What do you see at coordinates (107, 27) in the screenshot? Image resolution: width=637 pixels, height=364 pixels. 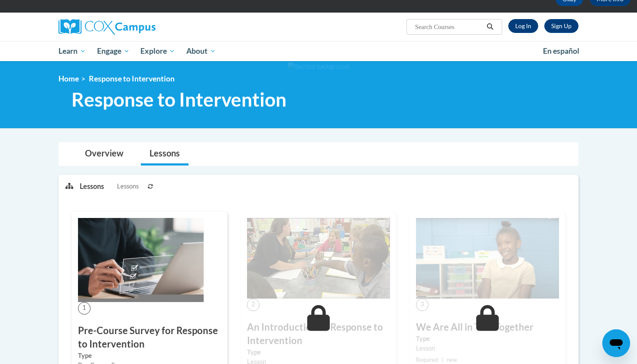 I see `img: Cox Campus` at bounding box center [107, 27].